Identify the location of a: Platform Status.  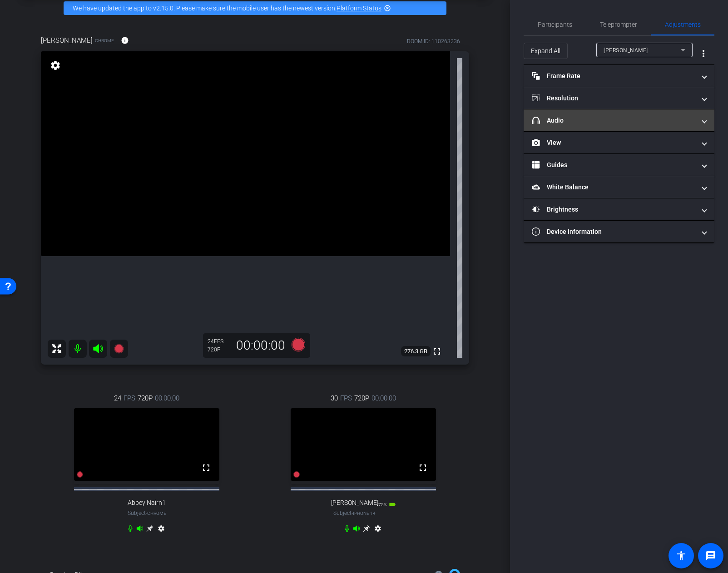
(359, 8).